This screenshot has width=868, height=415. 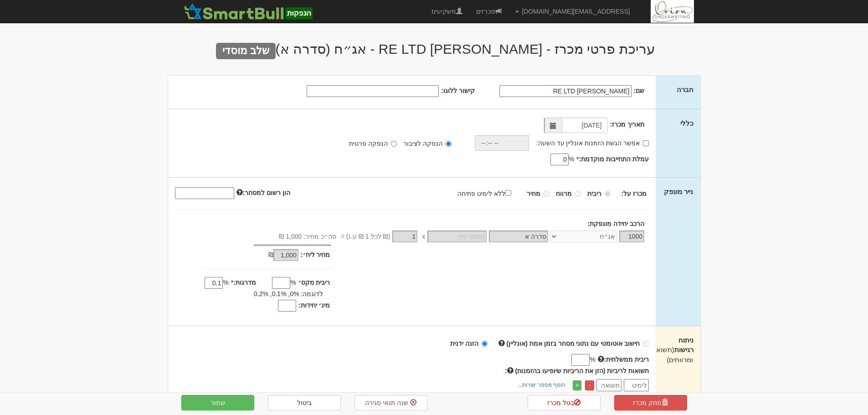 I want to click on label: הון רשום למסחר:, so click(x=263, y=193).